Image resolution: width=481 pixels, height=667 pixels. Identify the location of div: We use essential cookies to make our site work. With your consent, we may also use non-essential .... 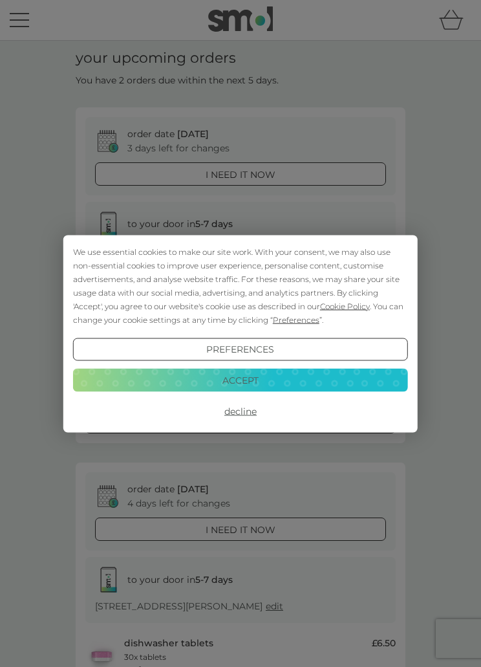
(240, 285).